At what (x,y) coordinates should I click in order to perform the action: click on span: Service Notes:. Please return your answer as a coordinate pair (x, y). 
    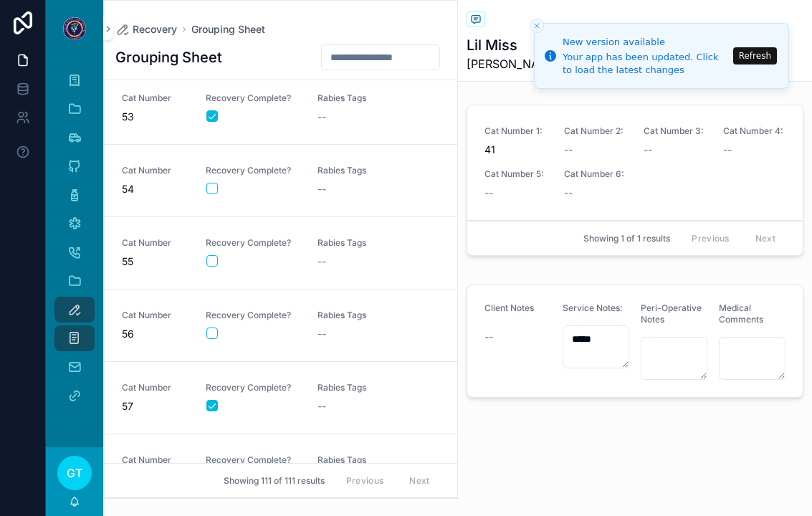
    Looking at the image, I should click on (593, 308).